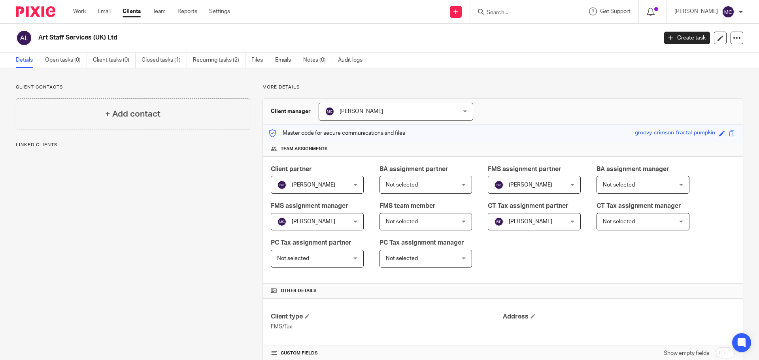 Image resolution: width=759 pixels, height=360 pixels. I want to click on span: Get Support, so click(615, 11).